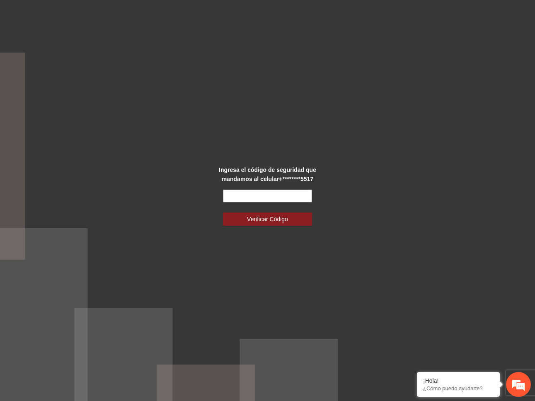 The width and height of the screenshot is (535, 401). What do you see at coordinates (267, 219) in the screenshot?
I see `button: Verificar Código` at bounding box center [267, 219].